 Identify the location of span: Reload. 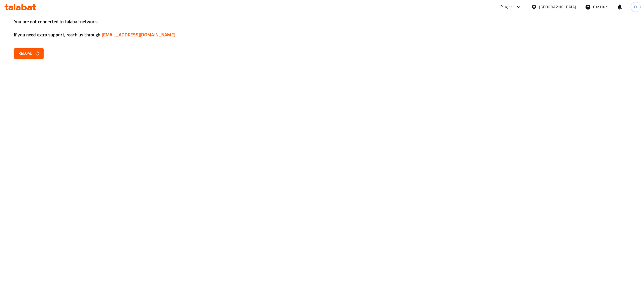
(29, 53).